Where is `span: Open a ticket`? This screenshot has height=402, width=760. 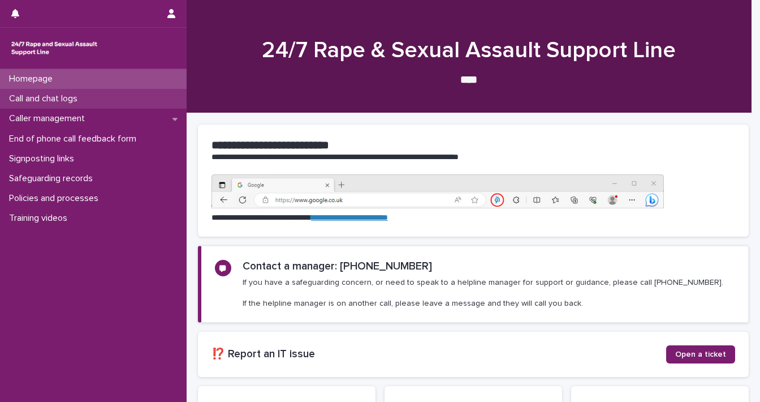
span: Open a ticket is located at coordinates (701, 354).